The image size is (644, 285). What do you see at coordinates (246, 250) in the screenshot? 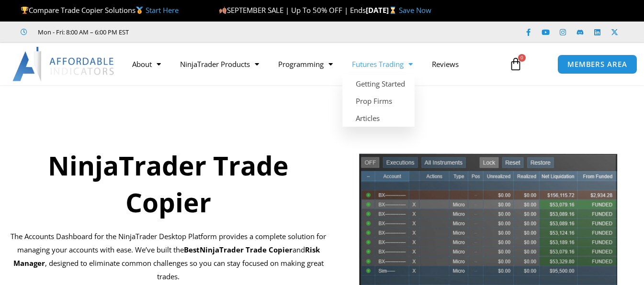
I see `strong: NinjaTrader Trade Copier` at bounding box center [246, 250].